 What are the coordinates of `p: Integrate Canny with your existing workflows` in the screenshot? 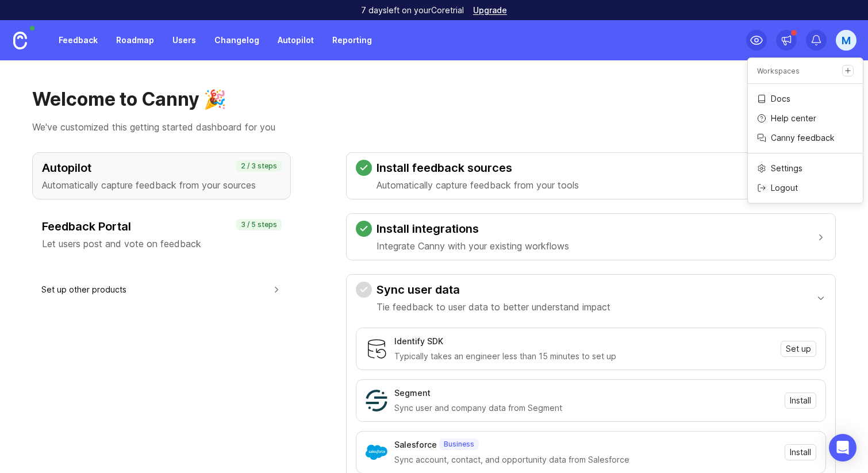 It's located at (472, 246).